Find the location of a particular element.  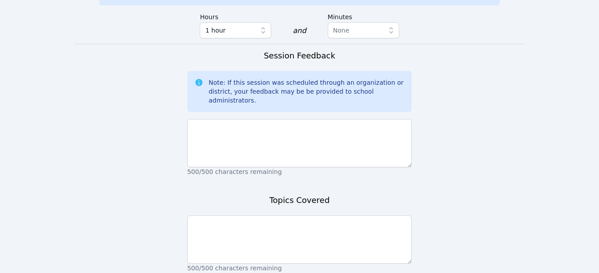

label: Hours is located at coordinates (235, 16).